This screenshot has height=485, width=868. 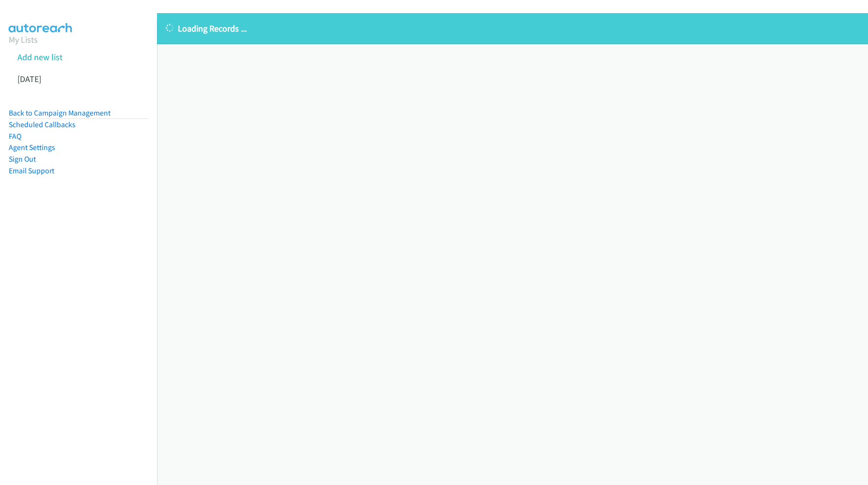 I want to click on a: Sign Out, so click(x=23, y=159).